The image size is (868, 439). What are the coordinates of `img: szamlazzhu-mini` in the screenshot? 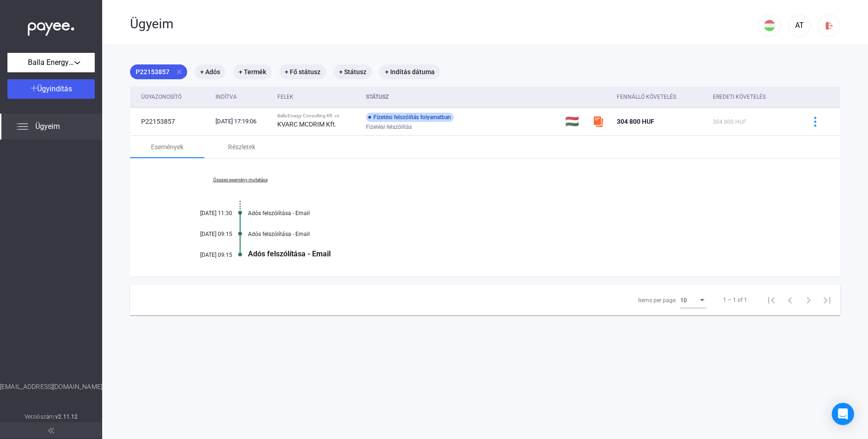 It's located at (598, 122).